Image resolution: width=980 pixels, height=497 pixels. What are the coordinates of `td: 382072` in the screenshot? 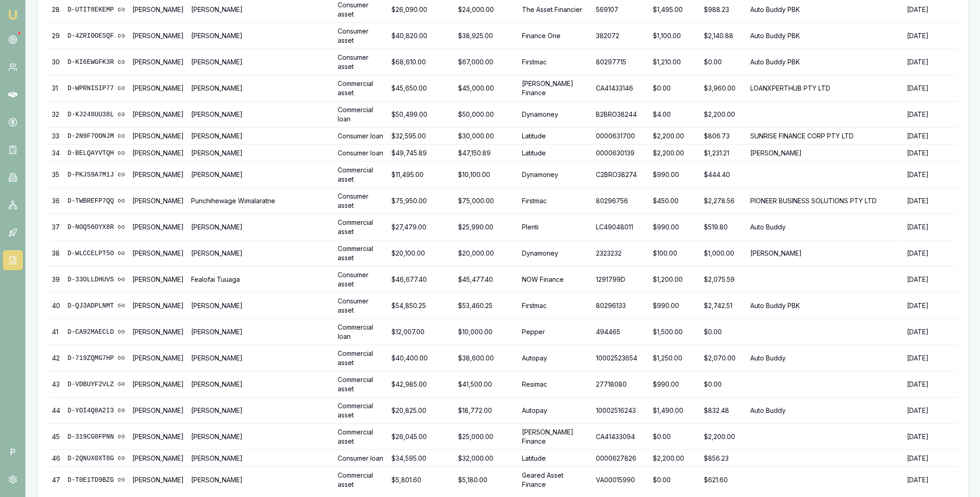 It's located at (621, 36).